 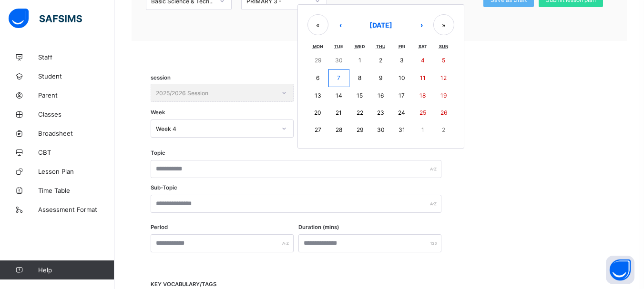 I want to click on span: CBT, so click(x=76, y=153).